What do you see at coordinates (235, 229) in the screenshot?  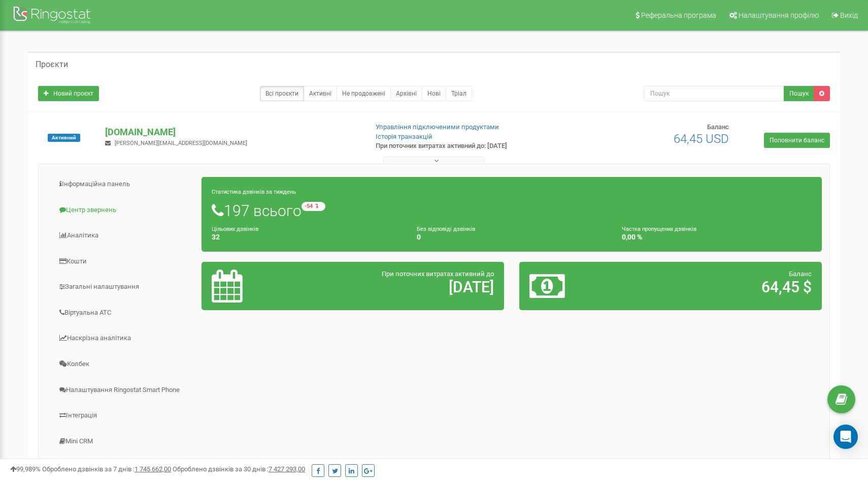 I see `small: Цільових дзвінків` at bounding box center [235, 229].